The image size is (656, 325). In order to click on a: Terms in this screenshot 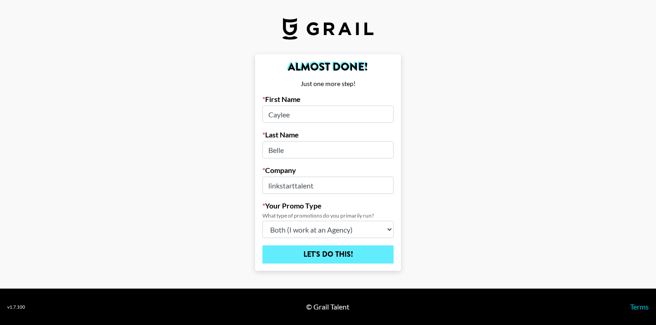, I will do `click(639, 307)`.